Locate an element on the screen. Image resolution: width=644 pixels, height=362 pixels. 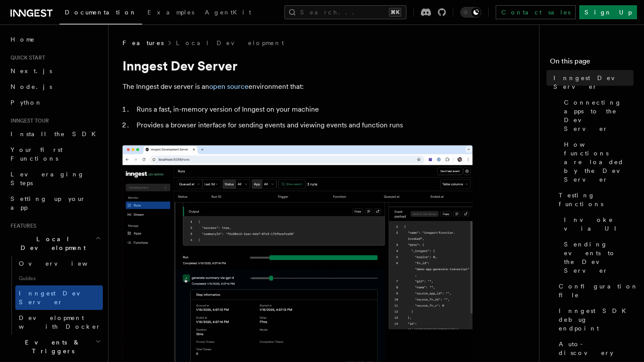
kbd: ⌘K is located at coordinates (395, 12).